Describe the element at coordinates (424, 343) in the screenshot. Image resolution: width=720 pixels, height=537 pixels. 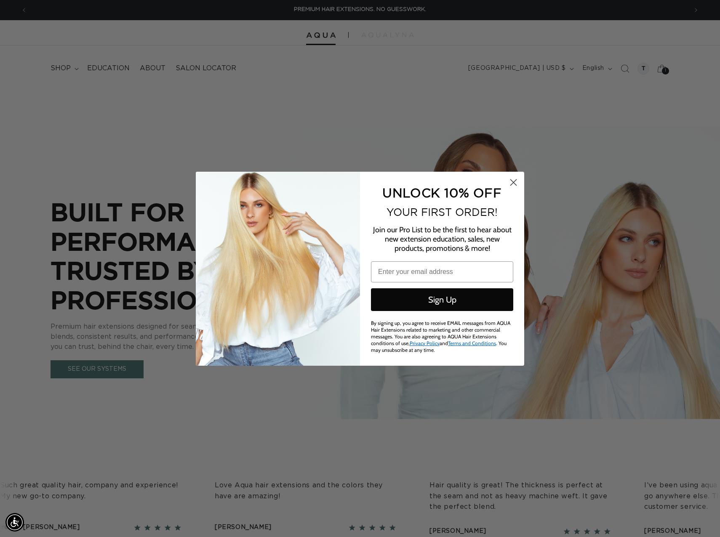
I see `a: Privacy Policy` at that location.